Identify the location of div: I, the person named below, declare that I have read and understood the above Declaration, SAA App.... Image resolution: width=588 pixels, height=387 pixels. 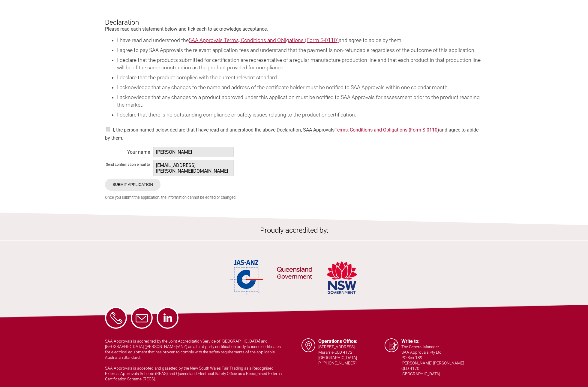
(294, 132).